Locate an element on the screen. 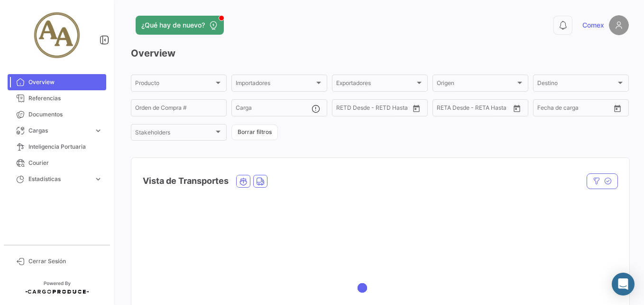 This screenshot has height=305, width=644. a: Documentos is located at coordinates (57, 114).